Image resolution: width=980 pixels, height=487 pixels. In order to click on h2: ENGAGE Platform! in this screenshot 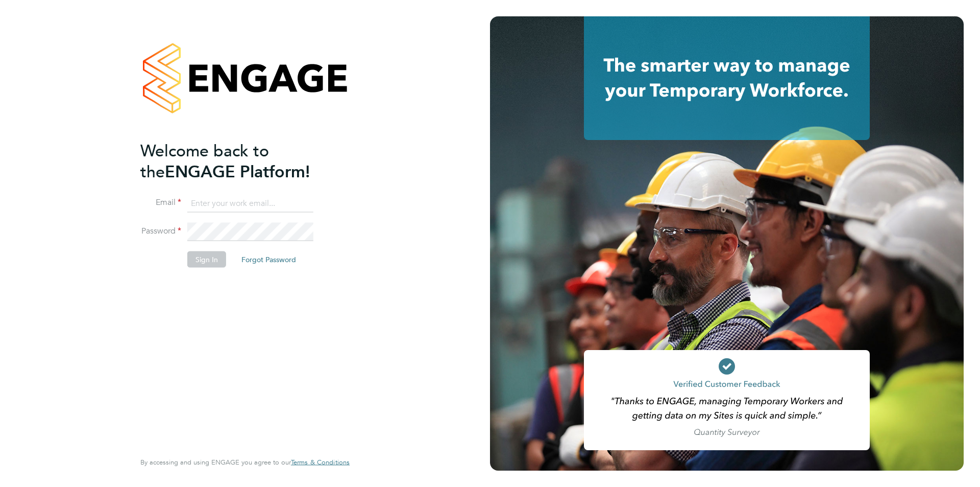, I will do `click(240, 161)`.